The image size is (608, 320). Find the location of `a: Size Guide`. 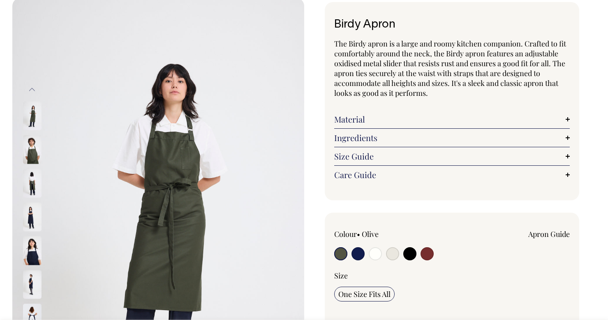

a: Size Guide is located at coordinates (452, 156).